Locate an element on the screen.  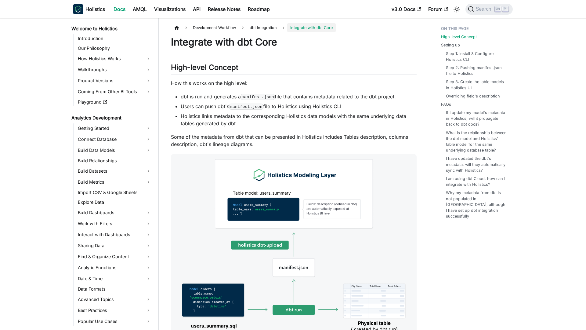
a: API is located at coordinates (197, 9).